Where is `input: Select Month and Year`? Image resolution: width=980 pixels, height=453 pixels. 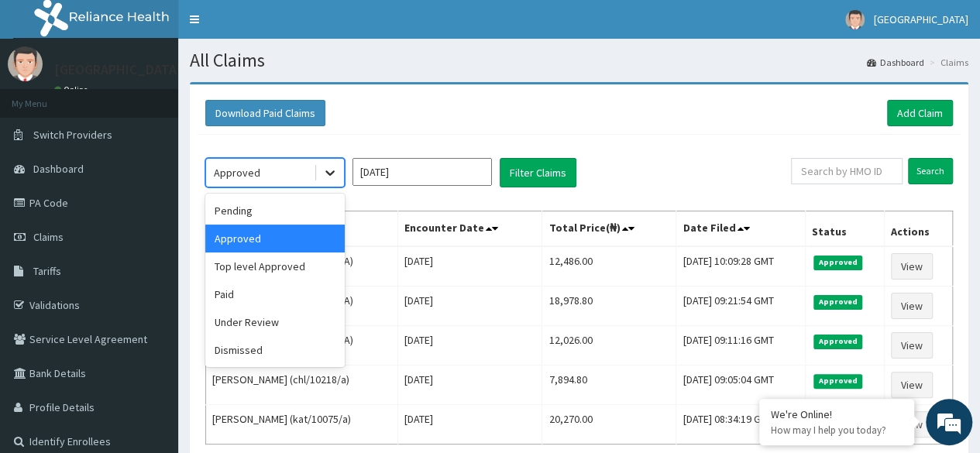 input: Select Month and Year is located at coordinates (422, 172).